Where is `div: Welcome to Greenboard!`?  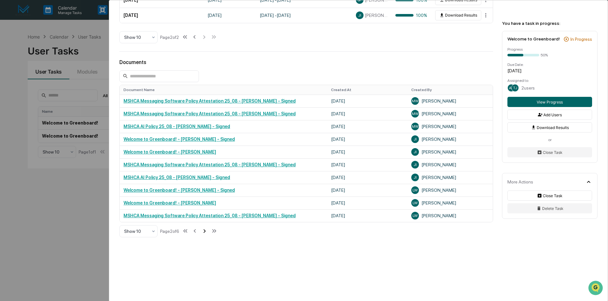 div: Welcome to Greenboard! is located at coordinates (533, 39).